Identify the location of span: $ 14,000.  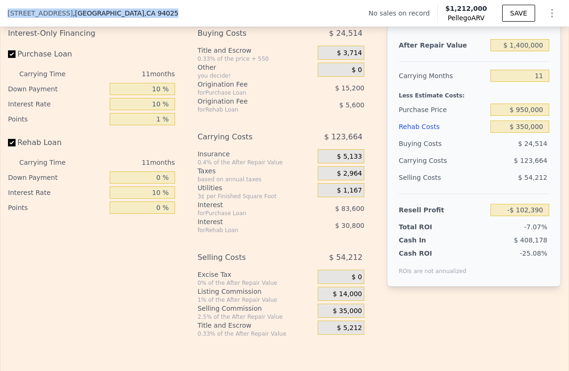
(347, 294).